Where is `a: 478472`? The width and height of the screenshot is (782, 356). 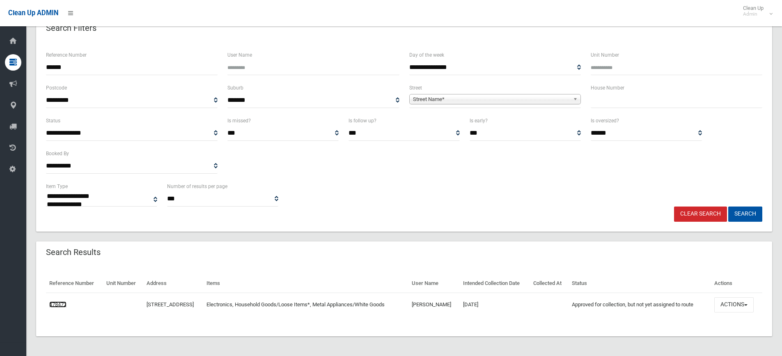 a: 478472 is located at coordinates (58, 304).